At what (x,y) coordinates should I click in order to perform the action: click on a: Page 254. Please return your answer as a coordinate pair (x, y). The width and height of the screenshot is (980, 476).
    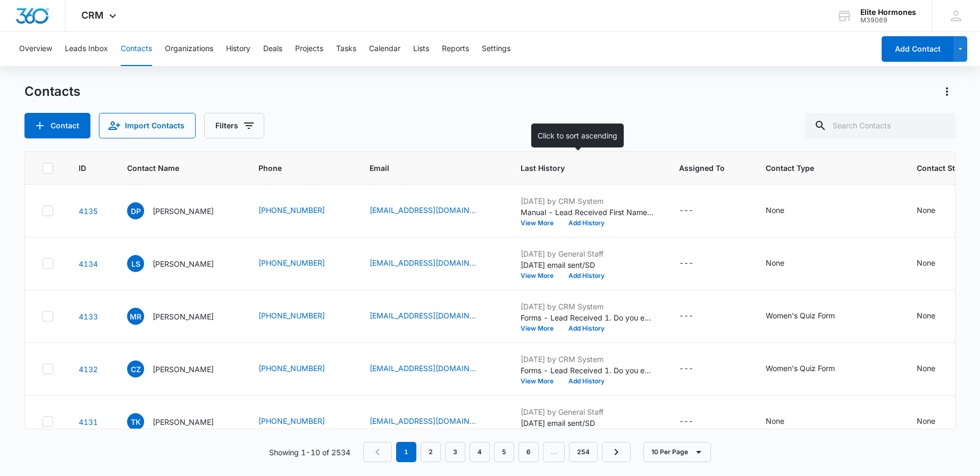
    Looking at the image, I should click on (583, 452).